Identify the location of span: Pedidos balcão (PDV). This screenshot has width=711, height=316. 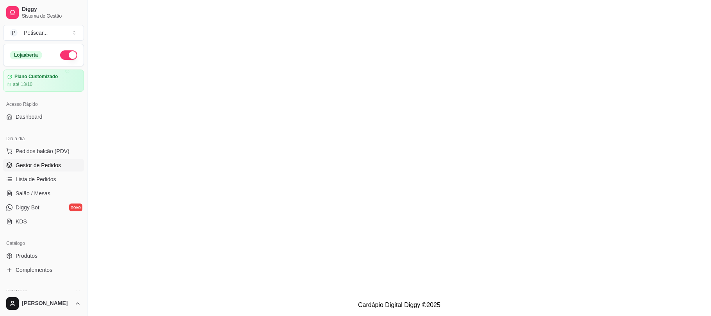
(43, 151).